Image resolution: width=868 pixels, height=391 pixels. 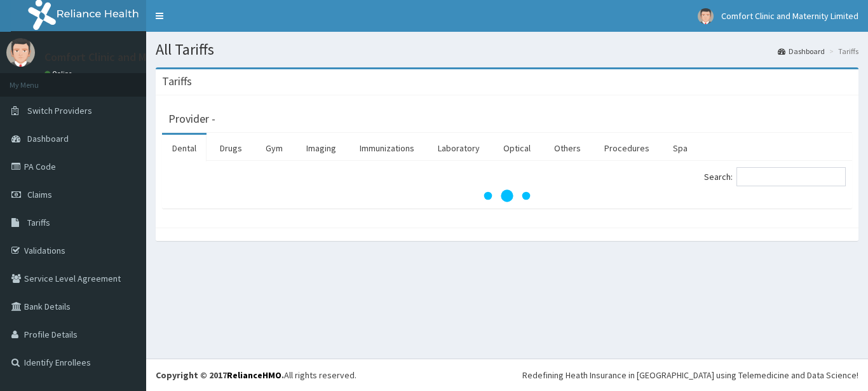 I want to click on footer: All rights reserved., so click(x=507, y=374).